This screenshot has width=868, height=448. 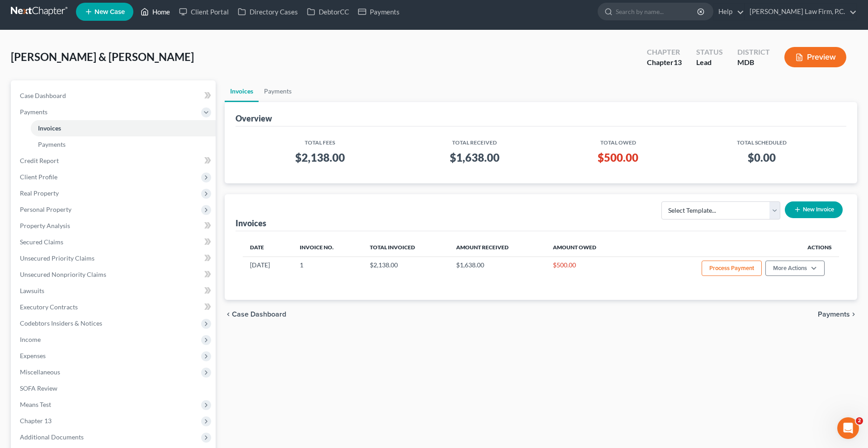 I want to click on th: Date, so click(x=267, y=248).